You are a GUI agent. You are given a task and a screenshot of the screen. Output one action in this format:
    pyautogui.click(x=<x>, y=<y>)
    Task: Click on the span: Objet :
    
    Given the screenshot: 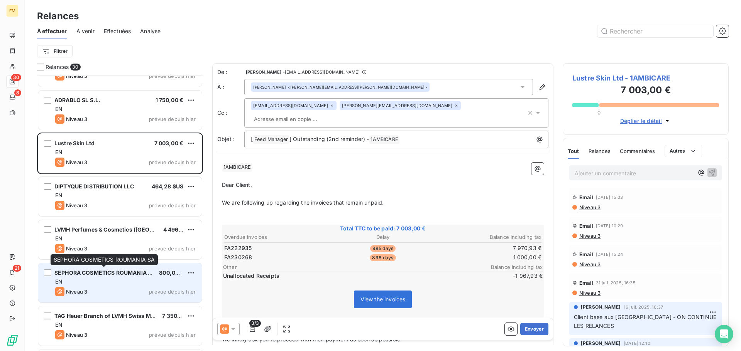 What is the action you would take?
    pyautogui.click(x=226, y=139)
    